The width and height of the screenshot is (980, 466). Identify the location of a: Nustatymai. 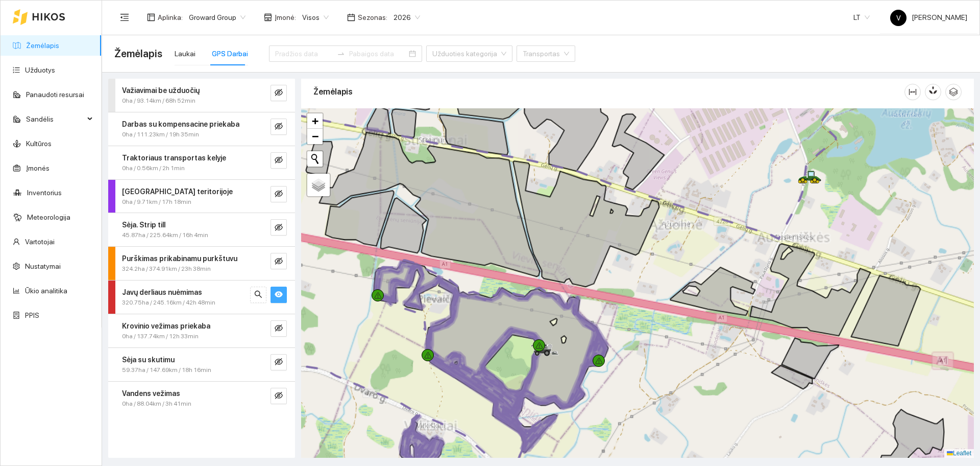
(43, 266).